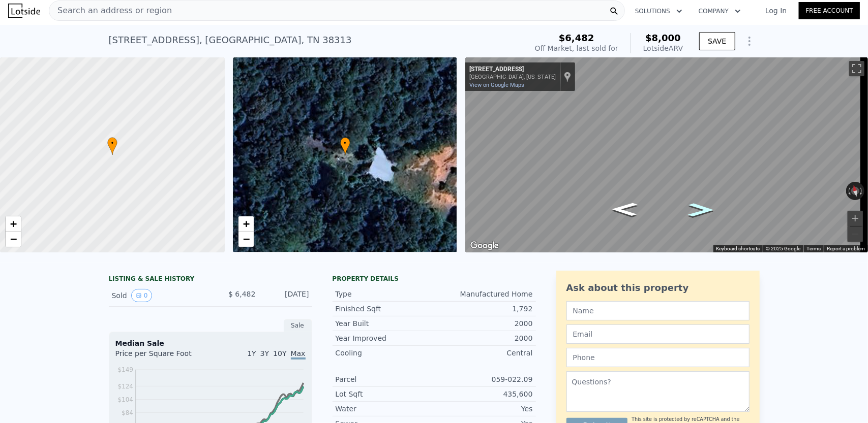 The image size is (868, 423). What do you see at coordinates (720, 11) in the screenshot?
I see `button: Company` at bounding box center [720, 11].